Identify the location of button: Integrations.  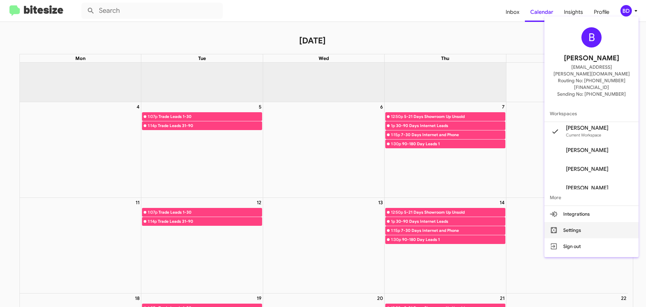
(592, 214).